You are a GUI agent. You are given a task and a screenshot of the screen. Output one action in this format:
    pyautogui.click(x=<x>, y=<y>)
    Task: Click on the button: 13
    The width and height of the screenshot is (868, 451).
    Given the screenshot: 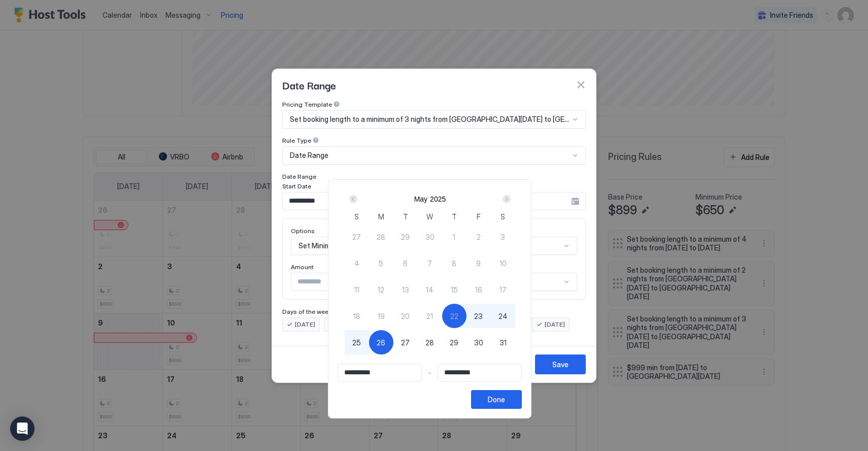 What is the action you would take?
    pyautogui.click(x=405, y=290)
    